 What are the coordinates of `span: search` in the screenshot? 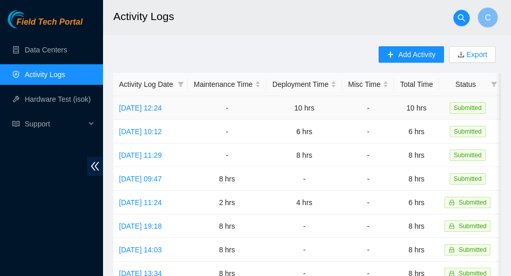 It's located at (461, 18).